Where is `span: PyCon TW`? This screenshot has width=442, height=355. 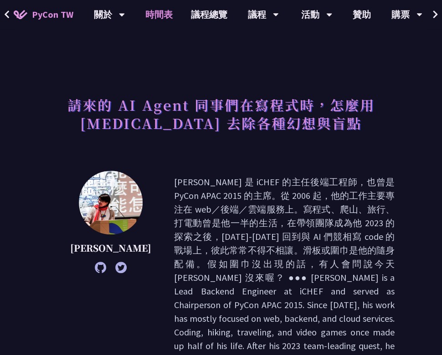
span: PyCon TW is located at coordinates (52, 15).